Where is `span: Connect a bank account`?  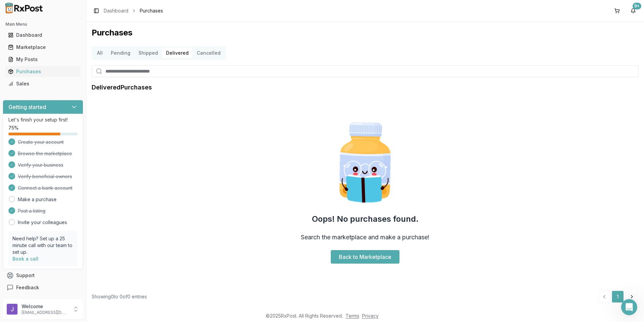
span: Connect a bank account is located at coordinates (45, 188).